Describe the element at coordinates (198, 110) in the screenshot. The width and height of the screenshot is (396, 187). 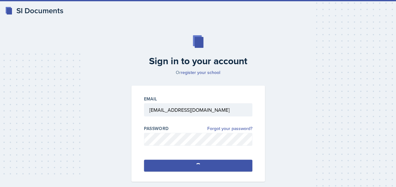
I see `input: Email` at that location.